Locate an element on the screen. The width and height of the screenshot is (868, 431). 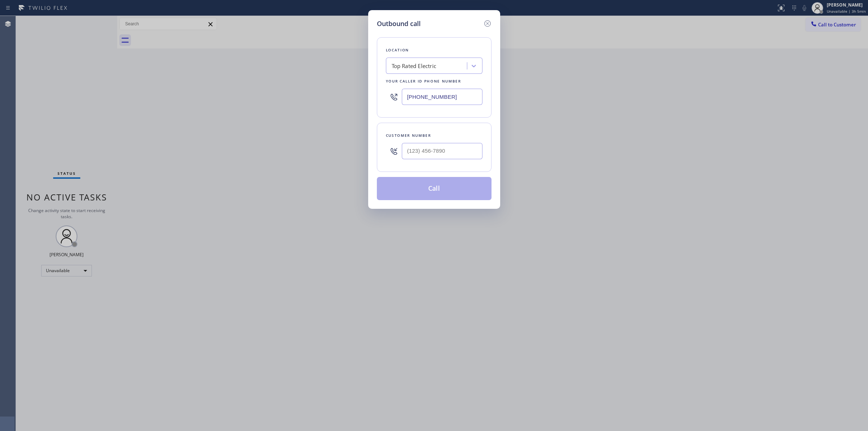
div: Customer number is located at coordinates (434, 136).